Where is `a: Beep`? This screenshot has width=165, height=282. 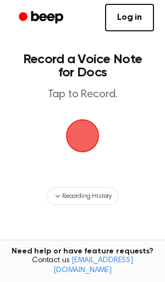
a: Beep is located at coordinates (42, 18).